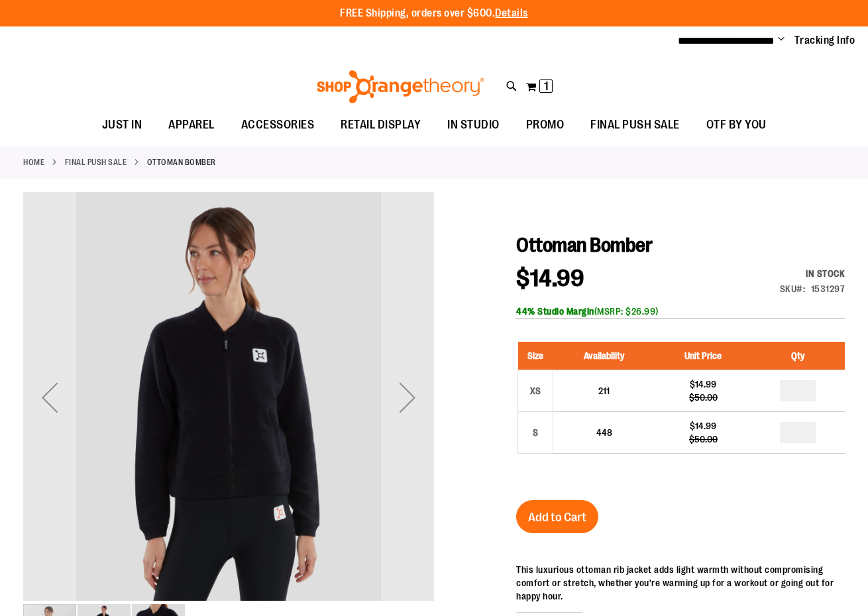  Describe the element at coordinates (34, 162) in the screenshot. I see `a: Home` at that location.